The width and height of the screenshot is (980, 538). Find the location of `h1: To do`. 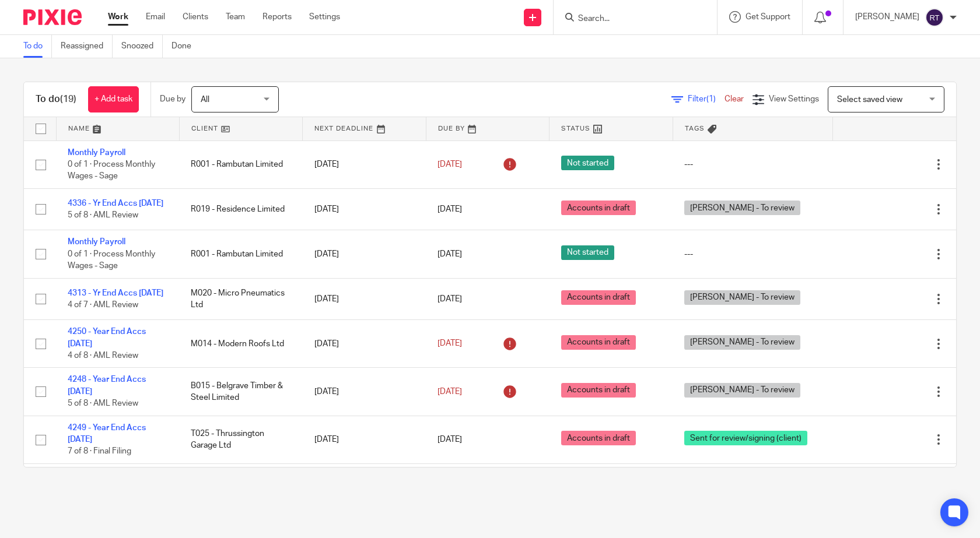

h1: To do is located at coordinates (56, 99).